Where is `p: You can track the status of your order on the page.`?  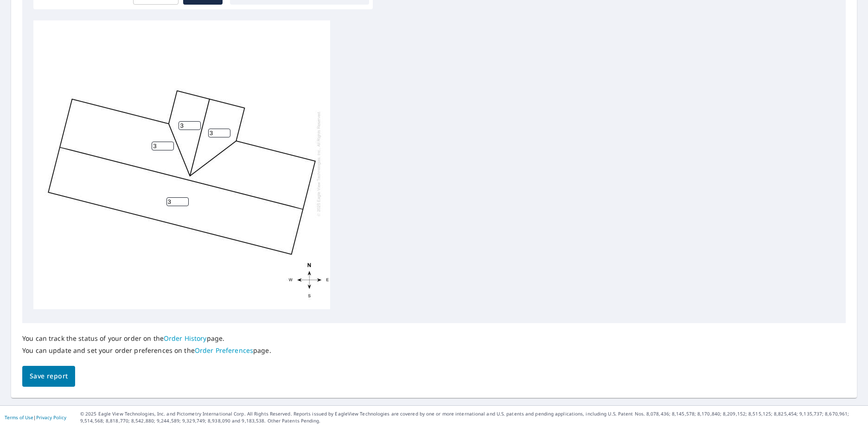
p: You can track the status of your order on the page. is located at coordinates (146, 338).